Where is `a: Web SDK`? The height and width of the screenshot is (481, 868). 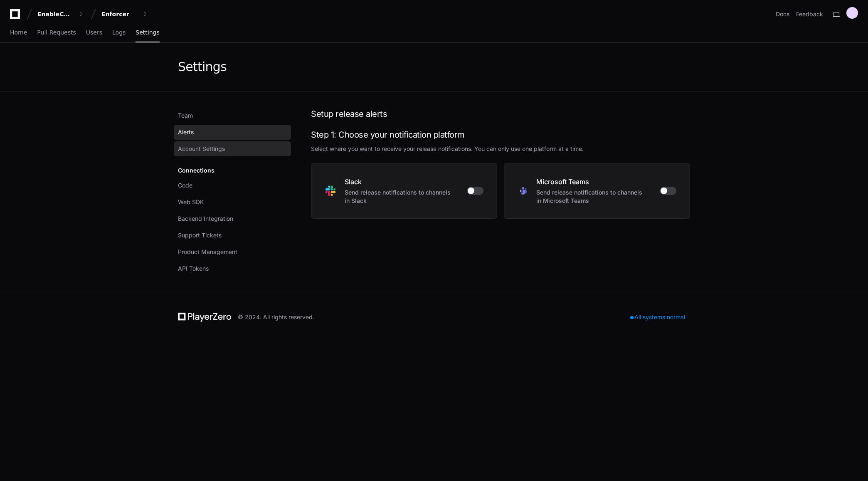 a: Web SDK is located at coordinates (232, 202).